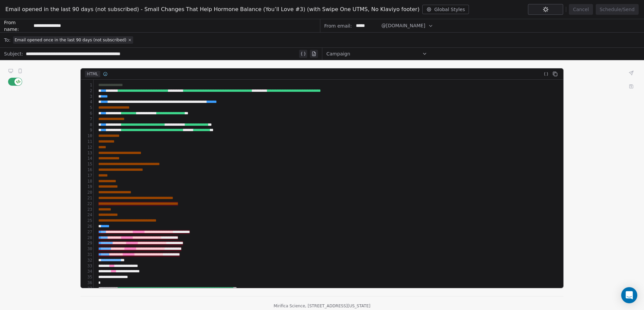  I want to click on div: 7, so click(87, 119).